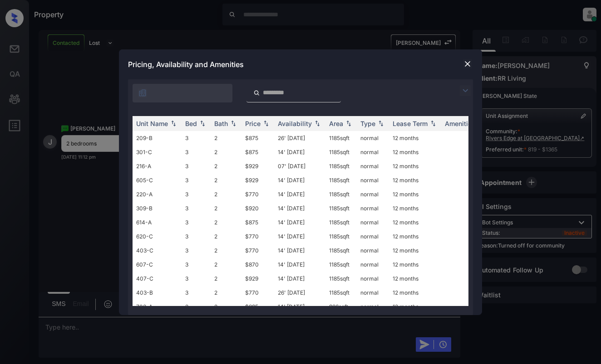 This screenshot has height=364, width=601. I want to click on td: 403-B, so click(157, 292).